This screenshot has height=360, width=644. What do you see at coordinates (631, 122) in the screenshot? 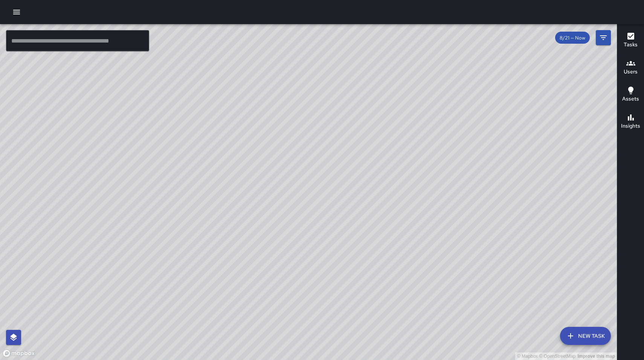
I see `button: Insights` at bounding box center [631, 122].